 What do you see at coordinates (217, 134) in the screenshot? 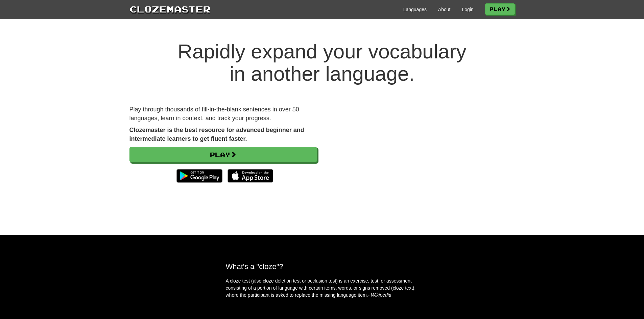
I see `strong: Clozemaster is the best resource for advanced beginner and intermediate learners to get fluent fa...` at bounding box center [217, 134].